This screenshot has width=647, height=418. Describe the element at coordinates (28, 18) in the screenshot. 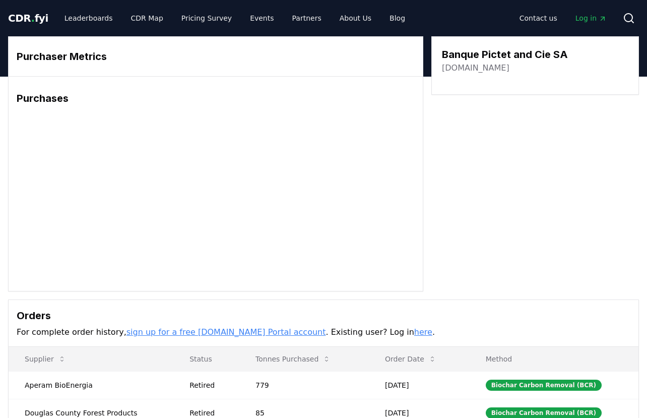

I see `span: CDR fyi` at that location.